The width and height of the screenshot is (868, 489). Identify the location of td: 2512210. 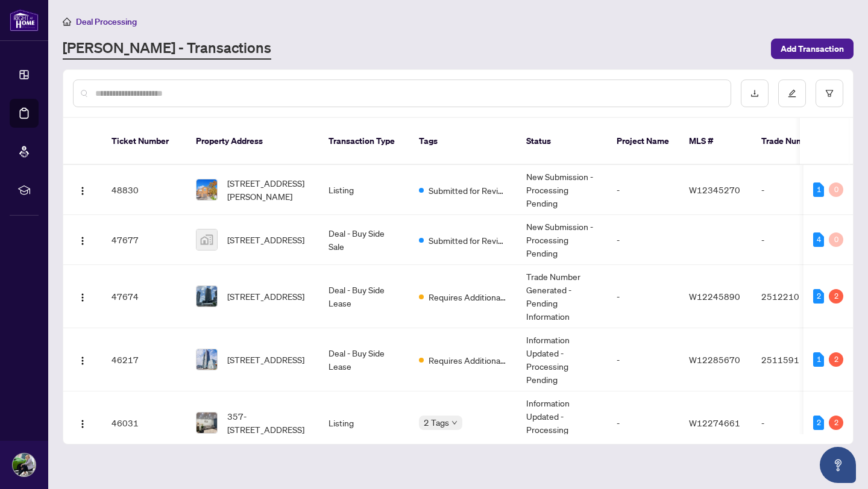
(794, 296).